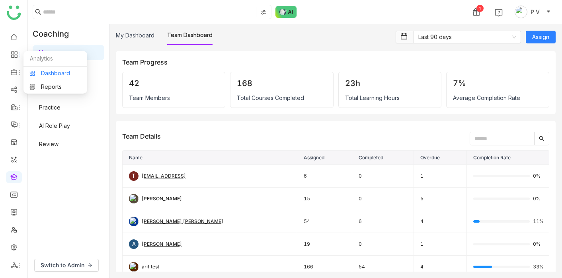 The image size is (562, 278). Describe the element at coordinates (50, 107) in the screenshot. I see `a: Practice` at that location.